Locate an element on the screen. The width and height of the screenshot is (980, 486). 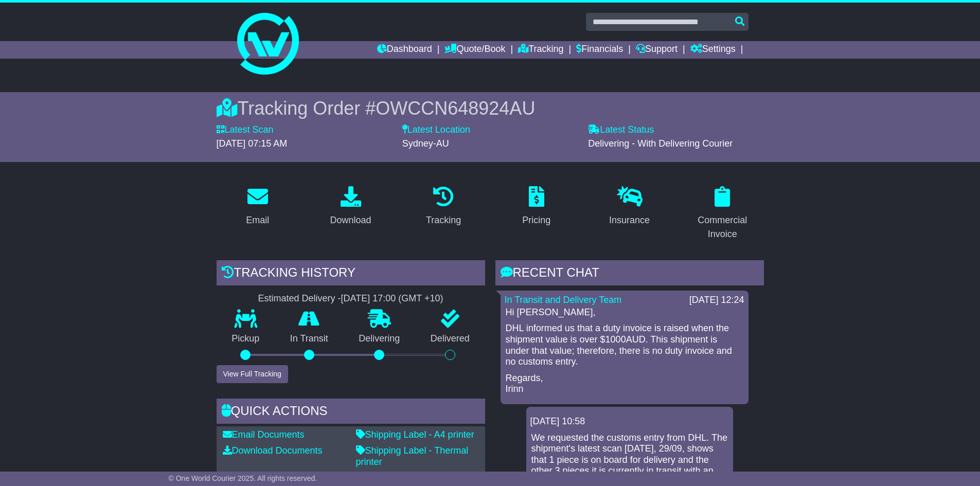
a: Quote/Book is located at coordinates (475, 50).